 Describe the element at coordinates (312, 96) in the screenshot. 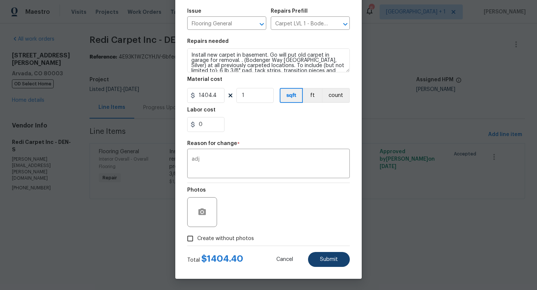

I see `button: ft` at that location.